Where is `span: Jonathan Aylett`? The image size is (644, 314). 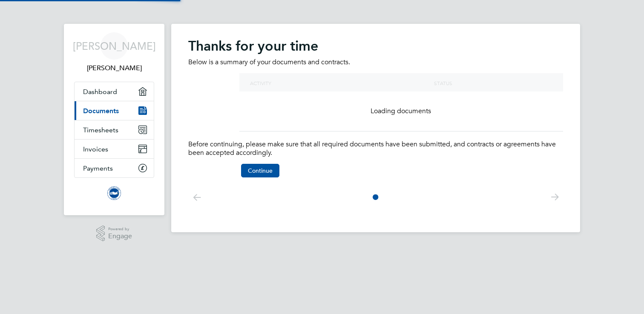
span: Jonathan Aylett is located at coordinates (114, 68).